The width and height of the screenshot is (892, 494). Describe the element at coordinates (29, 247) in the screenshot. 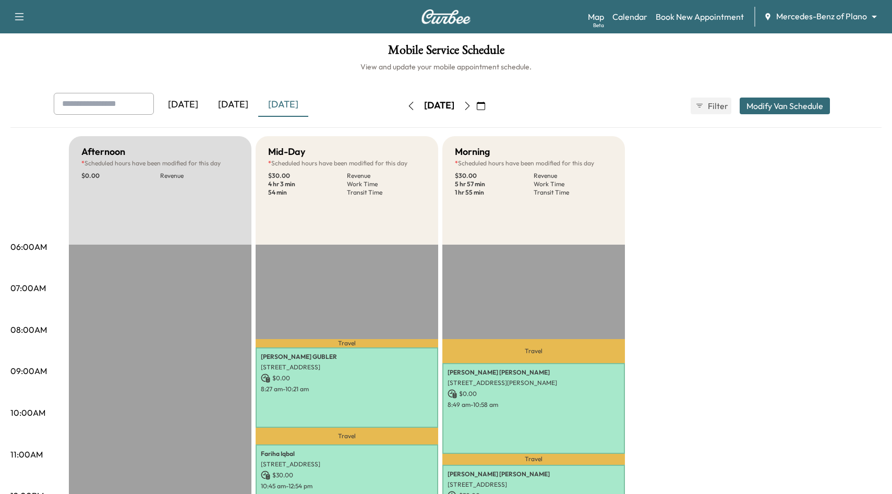

I see `p: 06:00AM` at that location.